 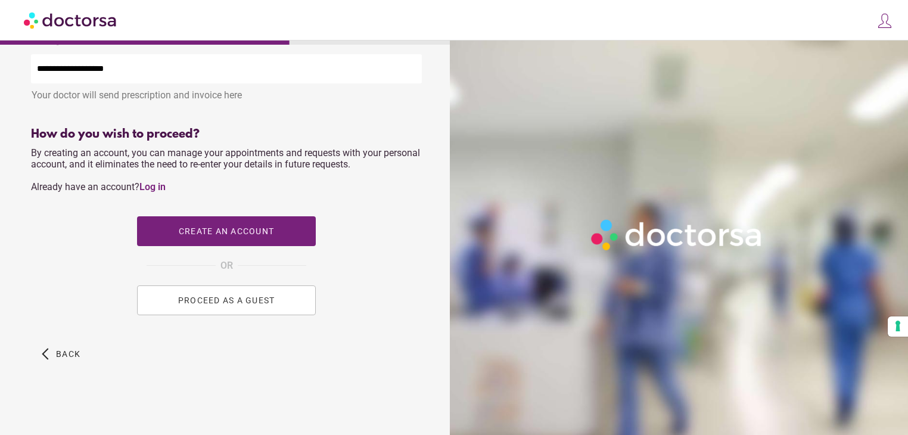 What do you see at coordinates (885, 21) in the screenshot?
I see `img: icons8-customer-100.png` at bounding box center [885, 21].